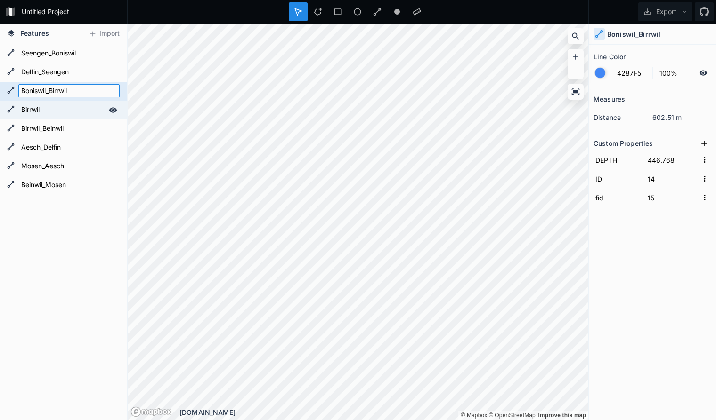 Image resolution: width=716 pixels, height=420 pixels. Describe the element at coordinates (34, 33) in the screenshot. I see `span: Features` at that location.